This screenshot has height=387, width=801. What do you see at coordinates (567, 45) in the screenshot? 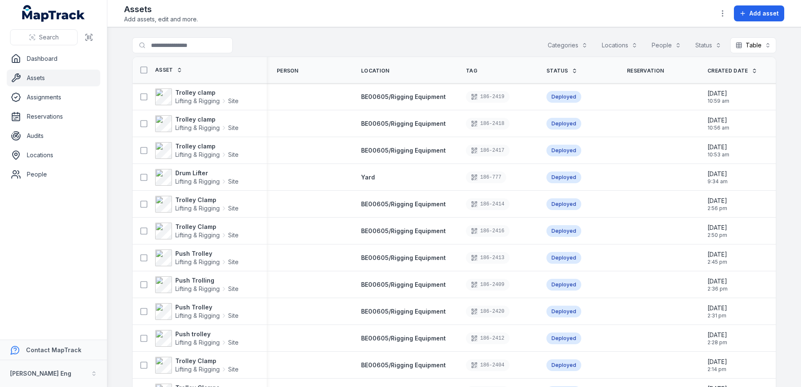
I see `button: Categories` at bounding box center [567, 45].